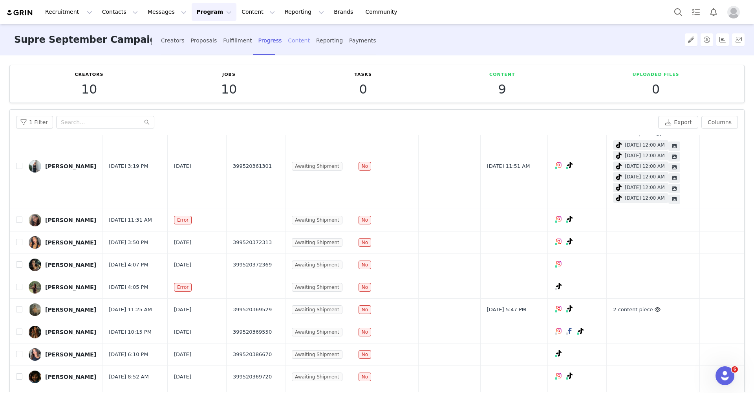  Describe the element at coordinates (735, 12) in the screenshot. I see `button: Profile` at that location.